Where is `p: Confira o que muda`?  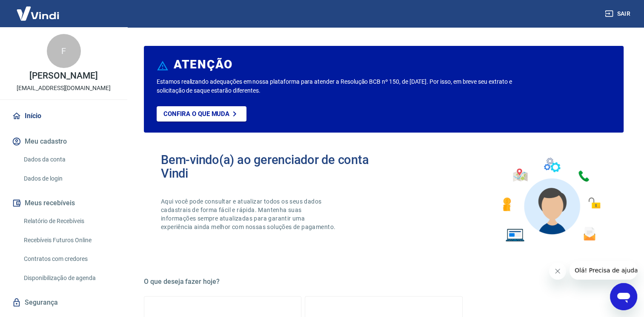
p: Confira o que muda is located at coordinates (196, 114).